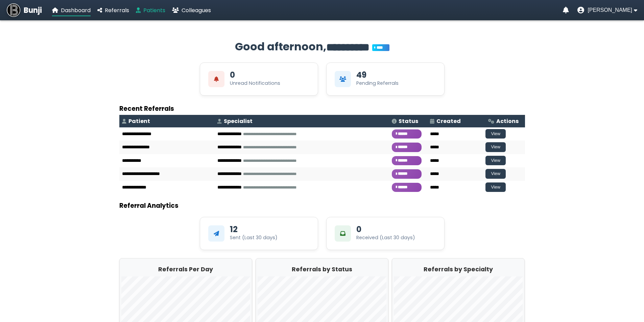  What do you see at coordinates (385, 79) in the screenshot?
I see `div: View Pending Referrals` at bounding box center [385, 79].